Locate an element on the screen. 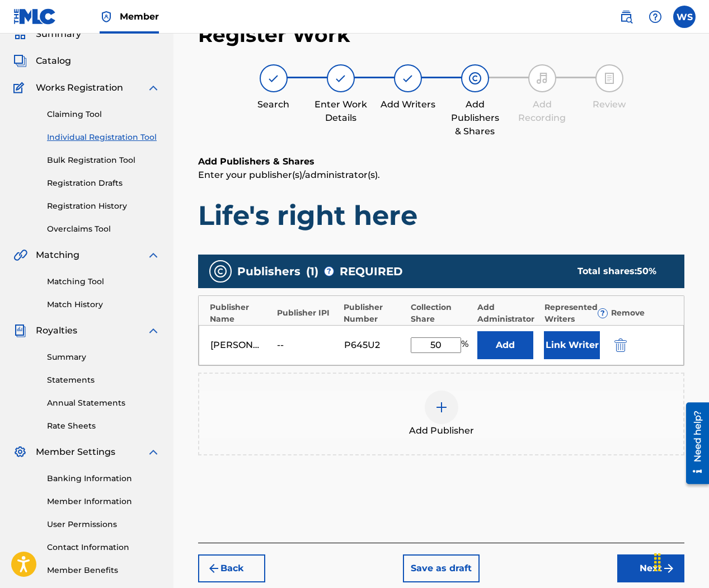 The width and height of the screenshot is (709, 588). span: Matching is located at coordinates (58, 255).